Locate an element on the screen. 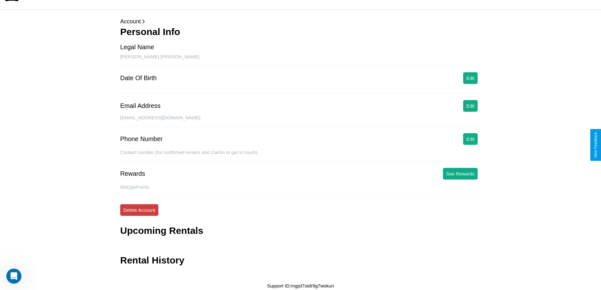  div: Contact number (for confirmed renters and CarGo to get in touch). is located at coordinates (300, 156).